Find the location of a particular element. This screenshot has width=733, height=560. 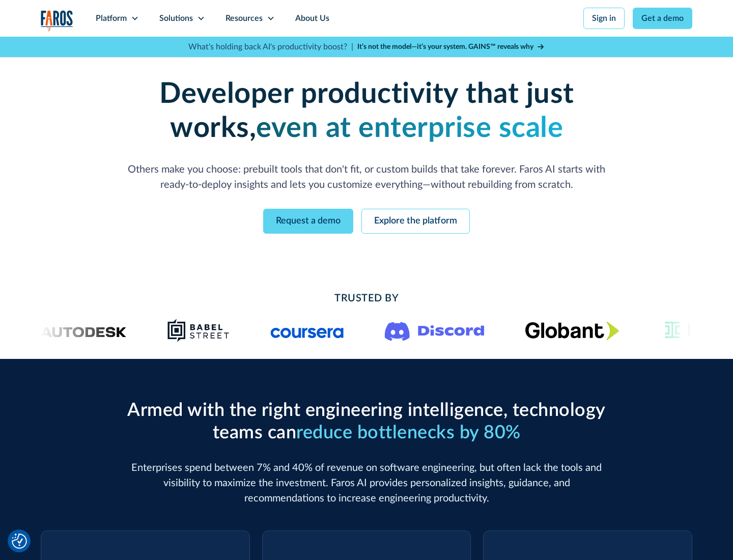

img: Logo of the design software company Autodesk. is located at coordinates (74, 330).